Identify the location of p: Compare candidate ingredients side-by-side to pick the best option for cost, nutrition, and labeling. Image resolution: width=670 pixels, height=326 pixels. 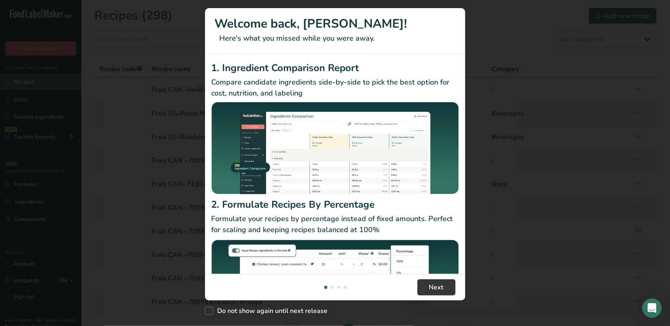
(335, 88).